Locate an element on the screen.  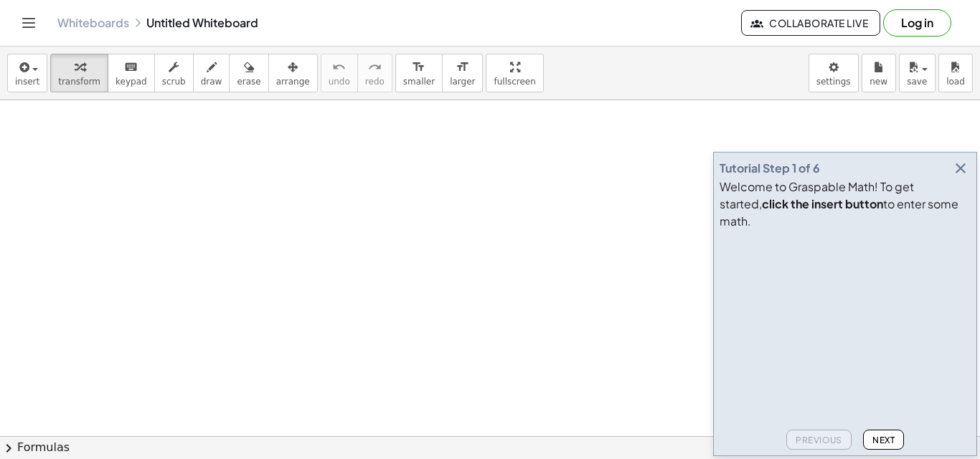
button: Log in is located at coordinates (917, 23).